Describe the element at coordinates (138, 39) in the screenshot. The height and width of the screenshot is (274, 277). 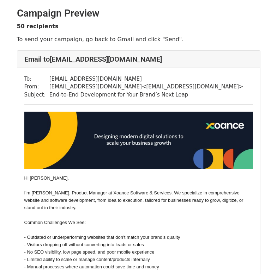
I see `p: To send your campaign, go back to Gmail and click "Send".` at that location.